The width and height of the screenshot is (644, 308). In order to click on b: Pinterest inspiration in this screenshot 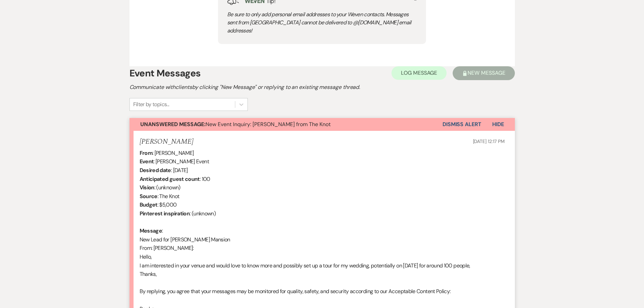, I will do `click(165, 214)`.